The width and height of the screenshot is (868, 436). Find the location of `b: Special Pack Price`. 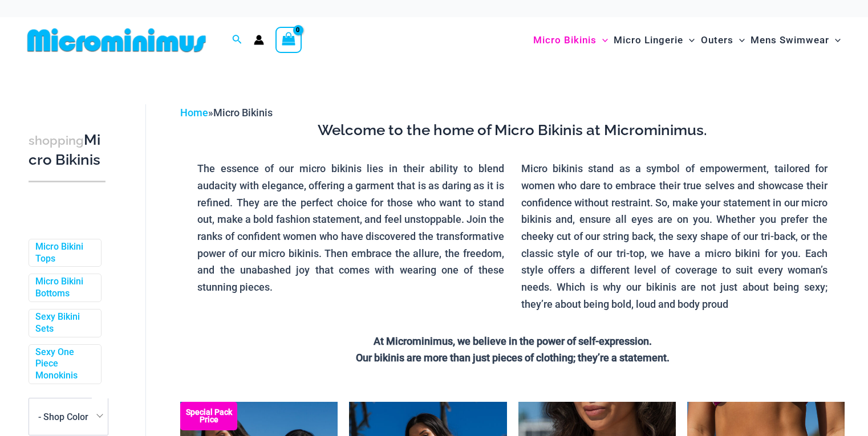

b: Special Pack Price is located at coordinates (208, 416).